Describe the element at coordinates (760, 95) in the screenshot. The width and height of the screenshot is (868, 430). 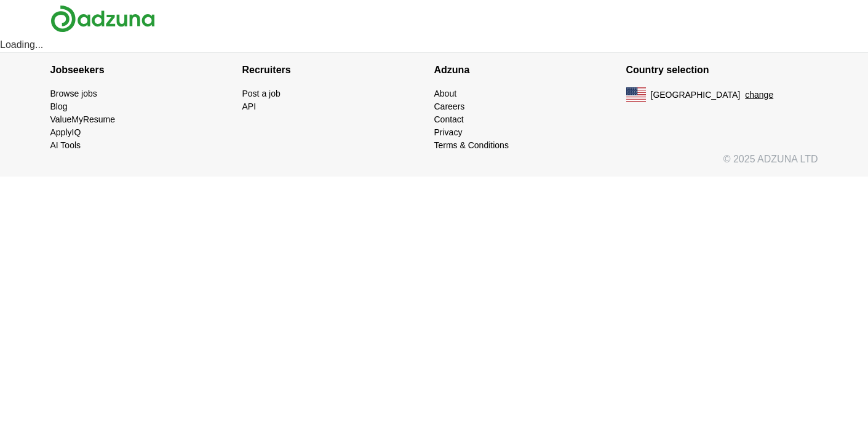
I see `button: change` at that location.